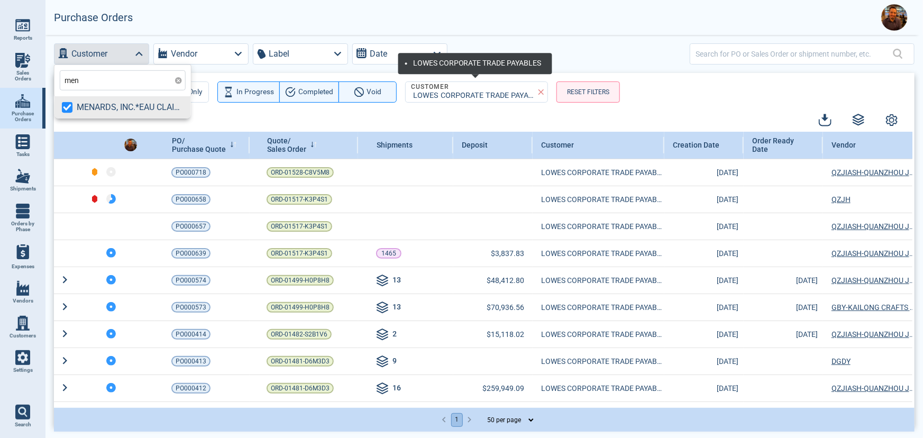 This screenshot has height=438, width=923. I want to click on span: Purchase Orders, so click(23, 116).